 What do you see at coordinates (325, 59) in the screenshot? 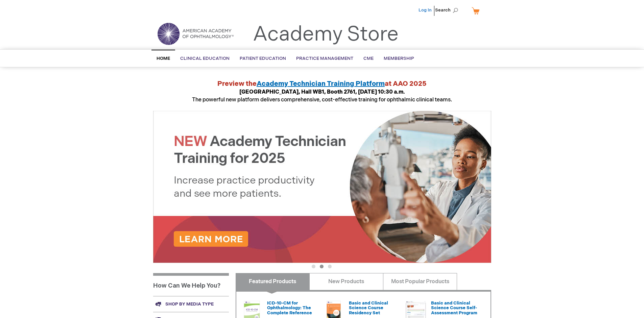
I see `span: Practice Management` at bounding box center [325, 59].